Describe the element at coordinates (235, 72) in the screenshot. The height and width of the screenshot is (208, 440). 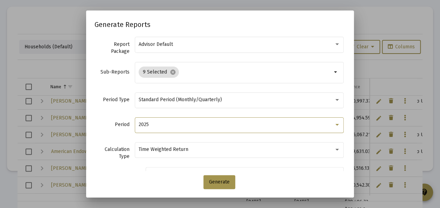
I see `mat-chip-list: Selection` at that location.